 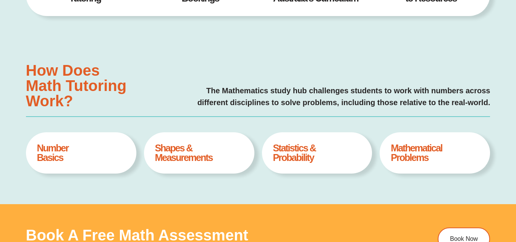 What do you see at coordinates (452, 199) in the screenshot?
I see `div: Chat Widget` at bounding box center [452, 199].